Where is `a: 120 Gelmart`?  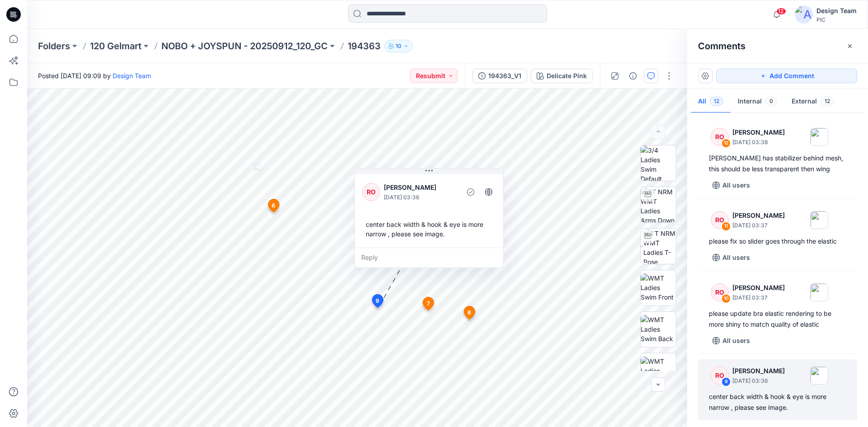 a: 120 Gelmart is located at coordinates (116, 46).